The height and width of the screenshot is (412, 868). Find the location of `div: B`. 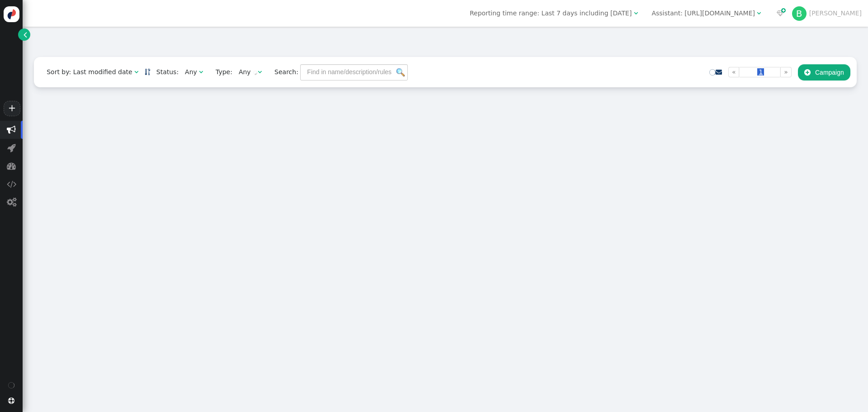

div: B is located at coordinates (799, 14).